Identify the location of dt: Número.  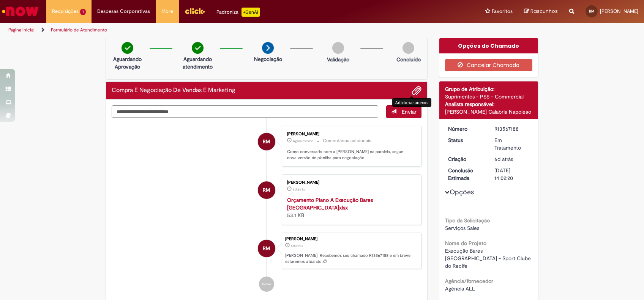
(466, 129).